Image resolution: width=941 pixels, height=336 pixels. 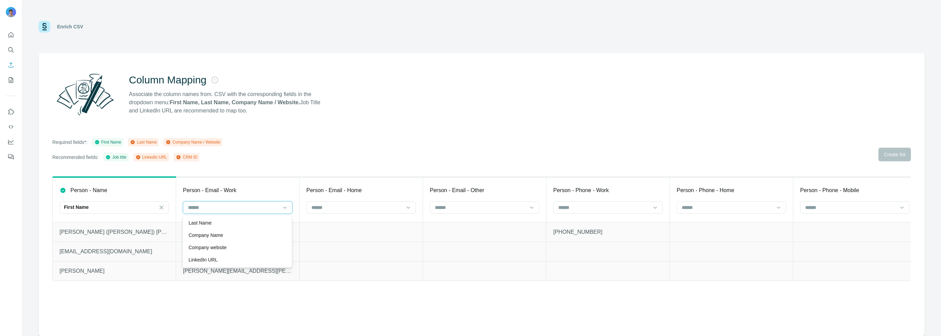 What do you see at coordinates (11, 127) in the screenshot?
I see `button: Use Surfe API` at bounding box center [11, 127].